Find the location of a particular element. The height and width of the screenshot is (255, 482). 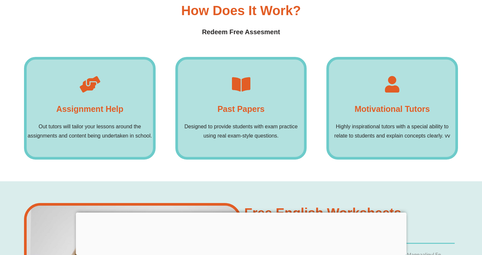

h4: Motivational Tutors is located at coordinates (392, 109).